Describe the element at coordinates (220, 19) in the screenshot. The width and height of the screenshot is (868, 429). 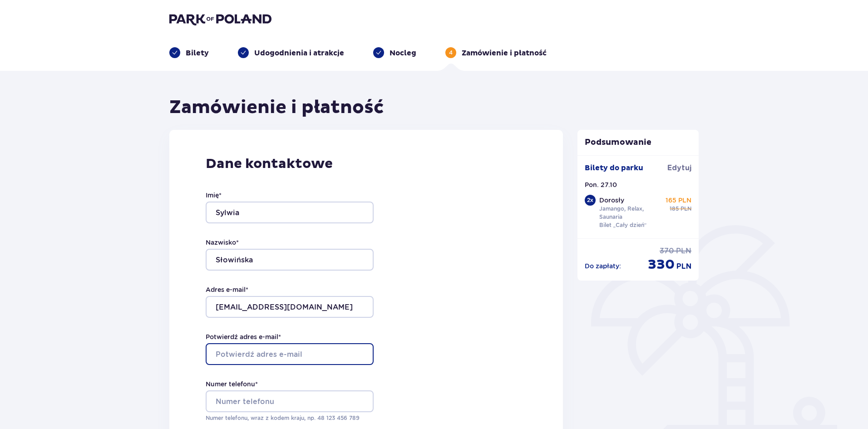
I see `img: Park of Poland logo` at that location.